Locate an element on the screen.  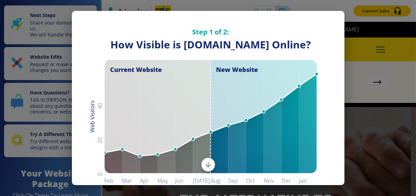
h6: Jan is located at coordinates (308, 181).